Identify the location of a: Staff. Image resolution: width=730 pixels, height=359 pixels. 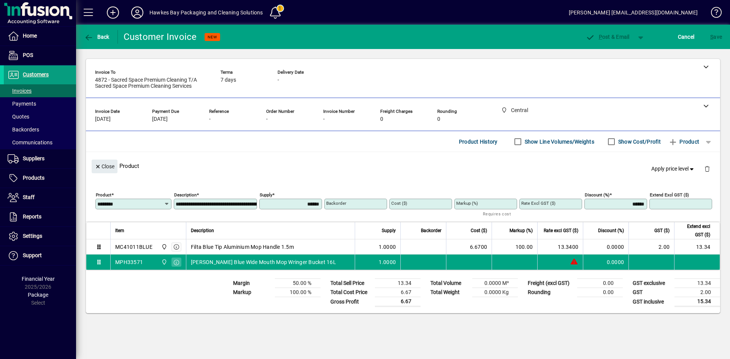
(40, 198).